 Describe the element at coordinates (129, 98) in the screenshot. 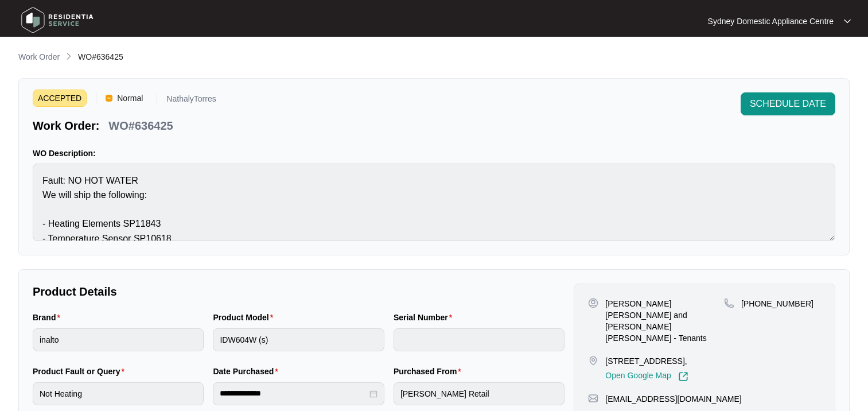

I see `span: Normal` at that location.